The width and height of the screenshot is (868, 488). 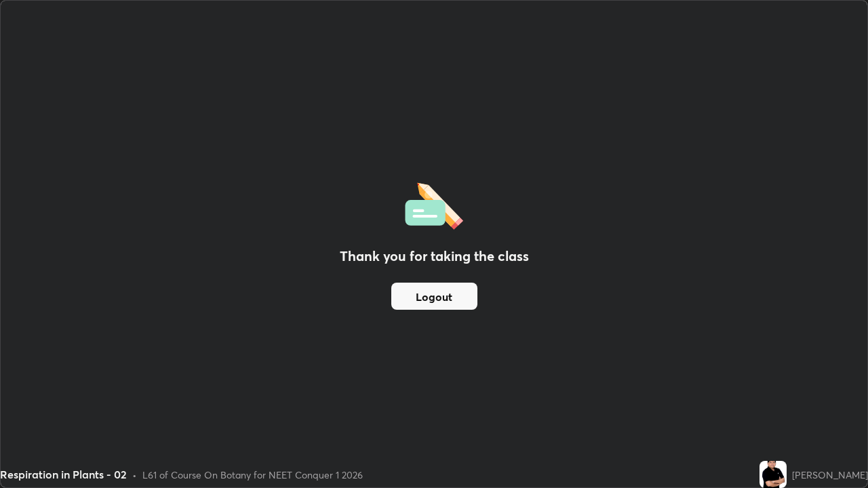 What do you see at coordinates (253, 475) in the screenshot?
I see `div: L61 of Course On Botany for NEET Conquer 1 2026` at bounding box center [253, 475].